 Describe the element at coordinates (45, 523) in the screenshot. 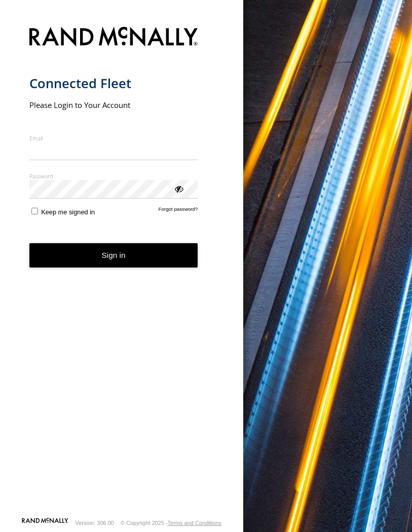

I see `a: Visit our Website` at that location.